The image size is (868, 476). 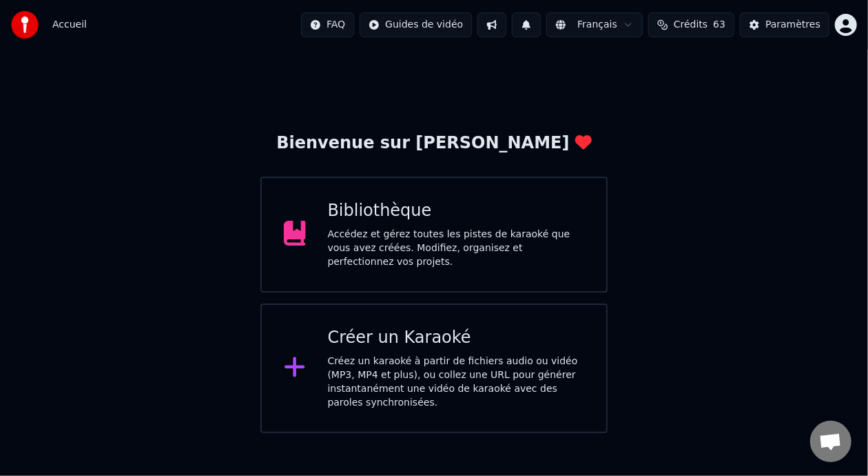 What do you see at coordinates (690, 25) in the screenshot?
I see `span: Crédits` at bounding box center [690, 25].